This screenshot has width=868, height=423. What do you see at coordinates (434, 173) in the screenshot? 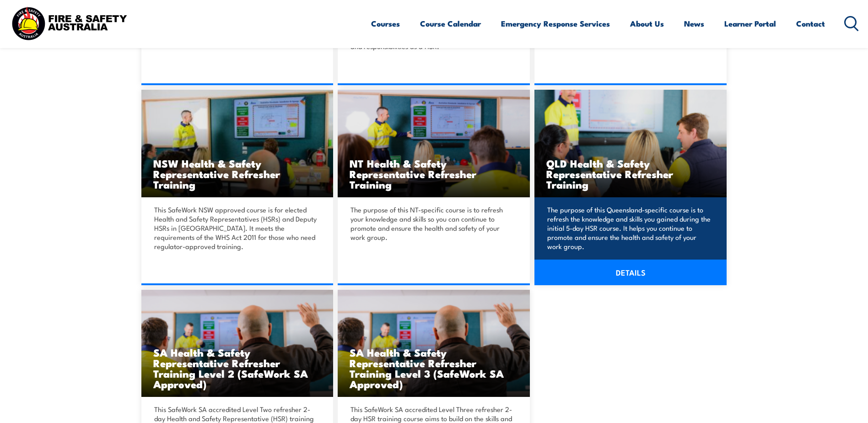
I see `h3: NT Health & Safety Representative Refresher Training` at bounding box center [434, 173].